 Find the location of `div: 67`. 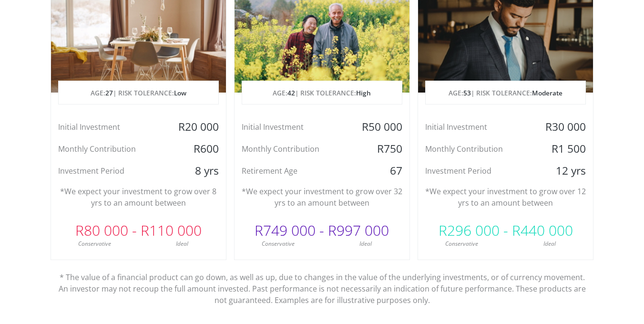

div: 67 is located at coordinates (381, 171).